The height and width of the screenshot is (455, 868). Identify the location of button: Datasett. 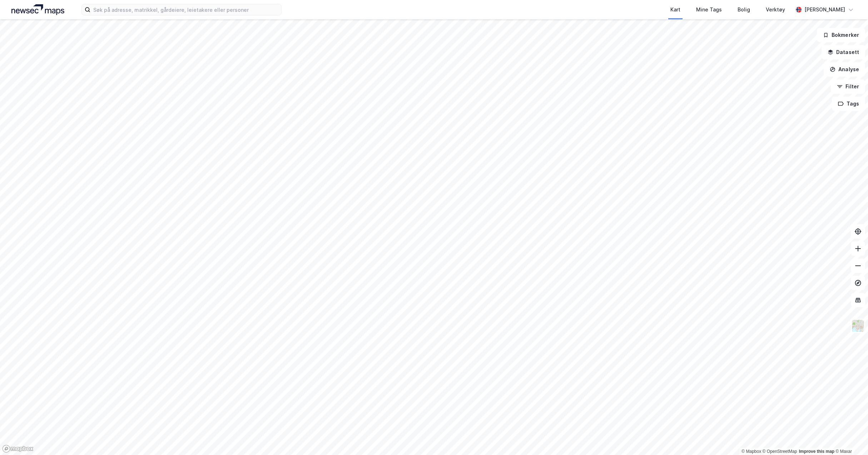
(843, 52).